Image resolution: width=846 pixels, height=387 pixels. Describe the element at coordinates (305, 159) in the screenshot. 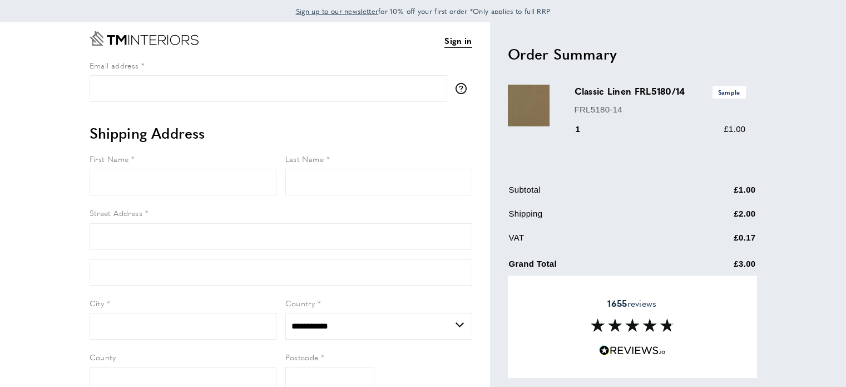

I see `span: Last Name` at that location.